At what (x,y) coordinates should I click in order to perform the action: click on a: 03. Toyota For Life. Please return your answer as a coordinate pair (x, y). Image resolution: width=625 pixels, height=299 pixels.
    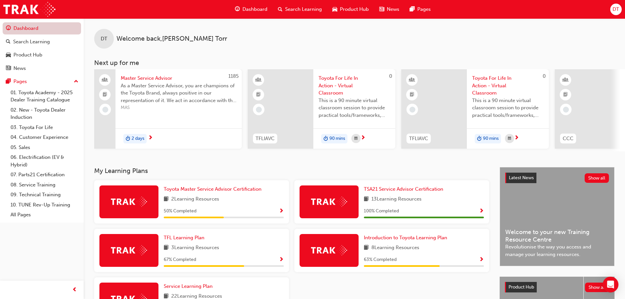
    Looking at the image, I should click on (44, 127).